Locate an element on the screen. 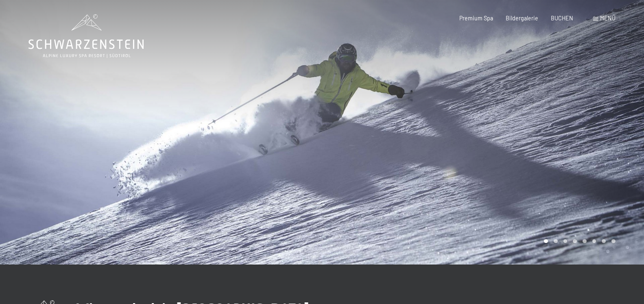 Image resolution: width=644 pixels, height=304 pixels. div: Carousel Page 4 is located at coordinates (575, 241).